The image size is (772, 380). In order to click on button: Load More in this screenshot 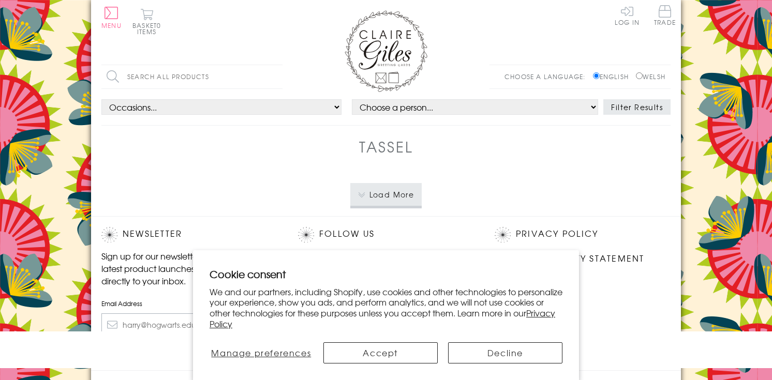, I will do `click(386, 194)`.